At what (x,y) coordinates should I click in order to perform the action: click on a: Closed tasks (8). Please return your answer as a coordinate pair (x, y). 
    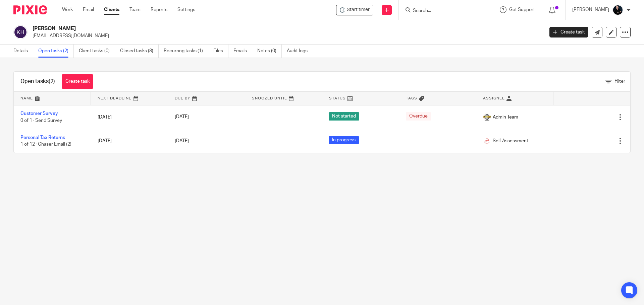
    Looking at the image, I should click on (139, 51).